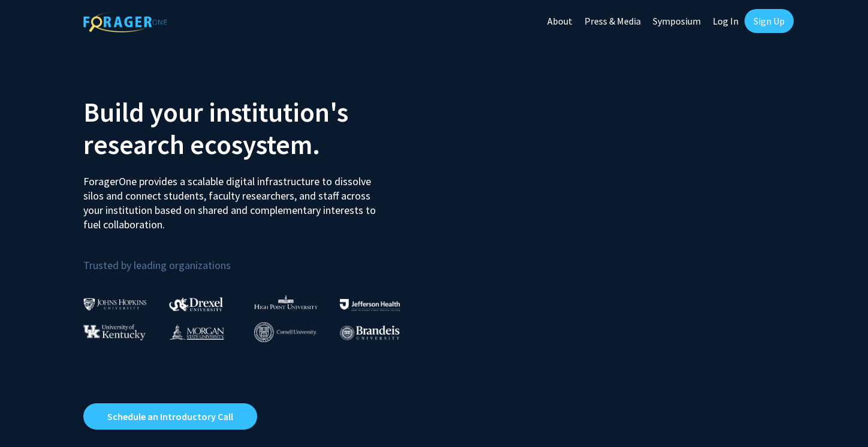  Describe the element at coordinates (234, 198) in the screenshot. I see `p: ForagerOne provides a scalable digital infrastructure to dissolve silos and connect students, fac...` at that location.